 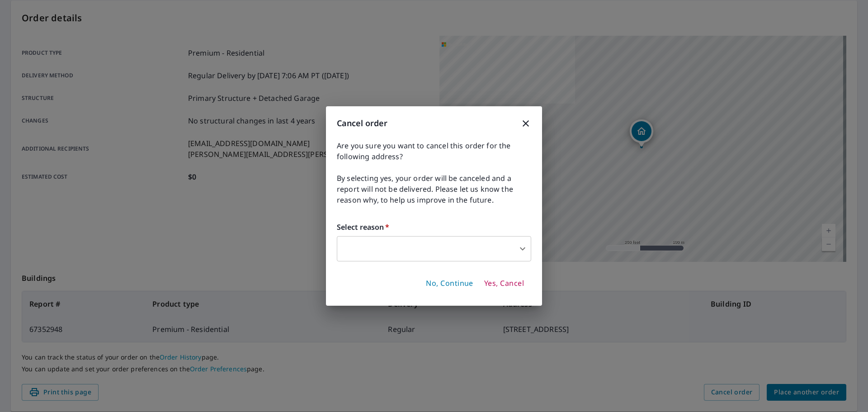 I want to click on span: By selecting yes, your order will be canceled and a report will not be delivered. Please let us k..., so click(x=434, y=189).